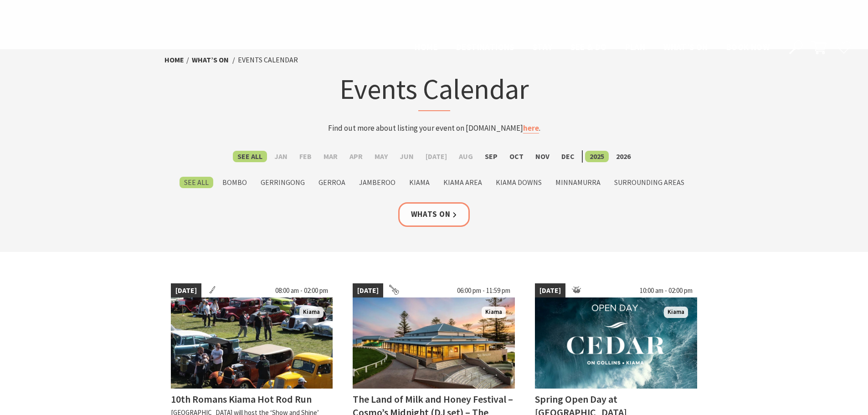 This screenshot has height=415, width=868. What do you see at coordinates (419, 182) in the screenshot?
I see `label: Kiama` at bounding box center [419, 182].